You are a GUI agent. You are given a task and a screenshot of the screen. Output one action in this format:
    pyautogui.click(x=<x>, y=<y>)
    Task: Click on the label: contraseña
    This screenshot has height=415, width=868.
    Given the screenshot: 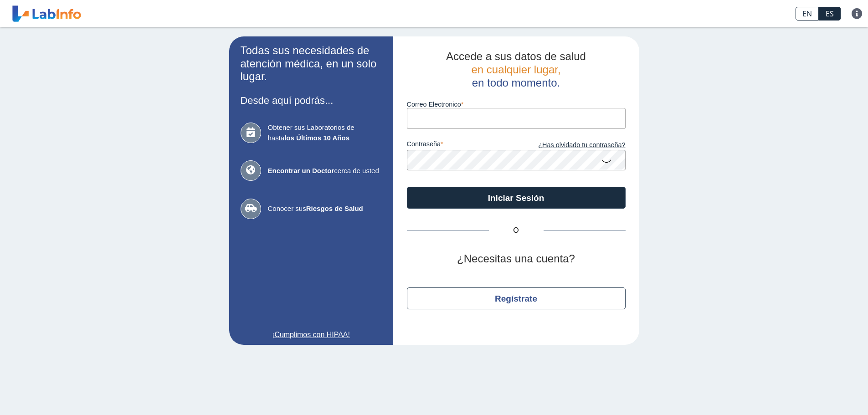 What is the action you would take?
    pyautogui.click(x=462, y=145)
    